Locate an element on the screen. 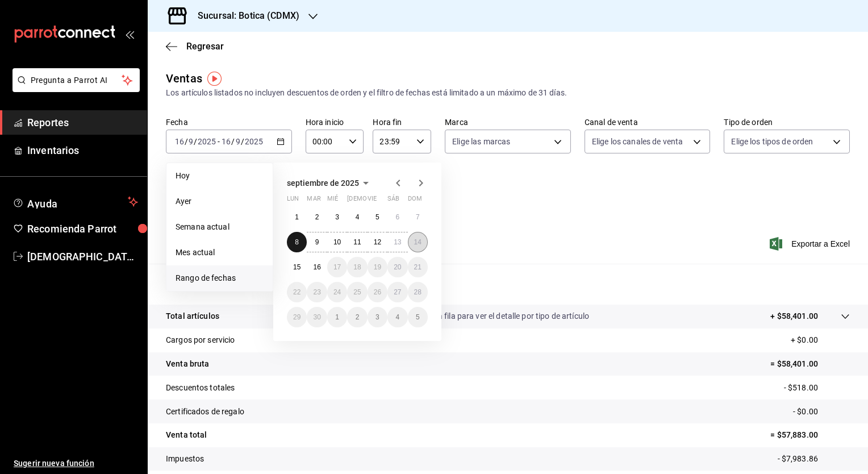 The height and width of the screenshot is (474, 868). abbr: 15 de septiembre de 2025 is located at coordinates (296, 267).